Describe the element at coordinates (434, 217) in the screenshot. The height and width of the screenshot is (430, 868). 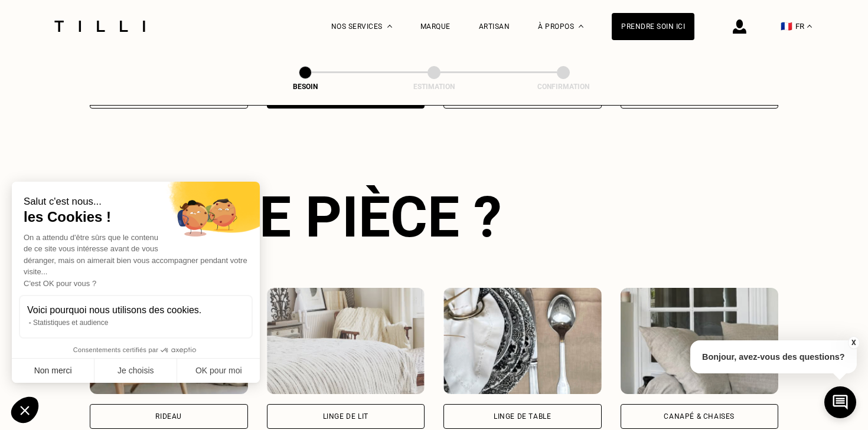
I see `div: Quelle pièce ?` at that location.